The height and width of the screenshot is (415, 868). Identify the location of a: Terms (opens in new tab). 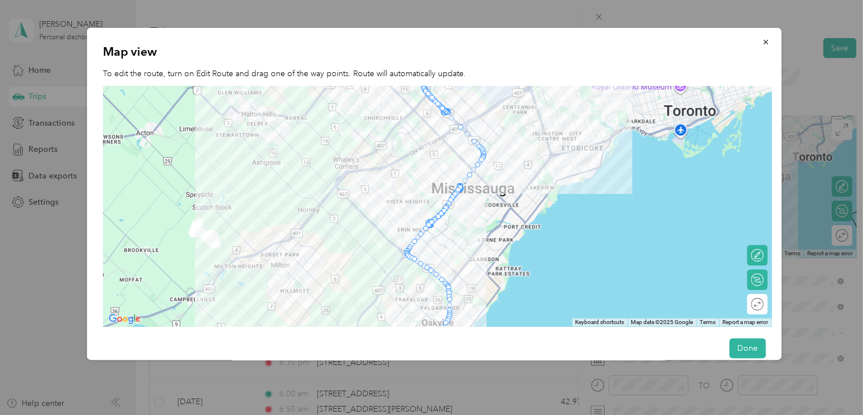
(707, 322).